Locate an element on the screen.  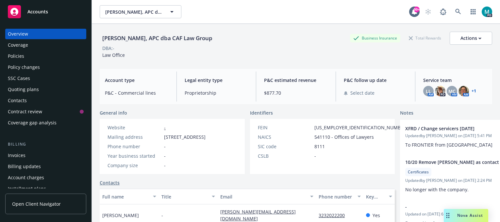
div: Account charges is located at coordinates (26, 178).